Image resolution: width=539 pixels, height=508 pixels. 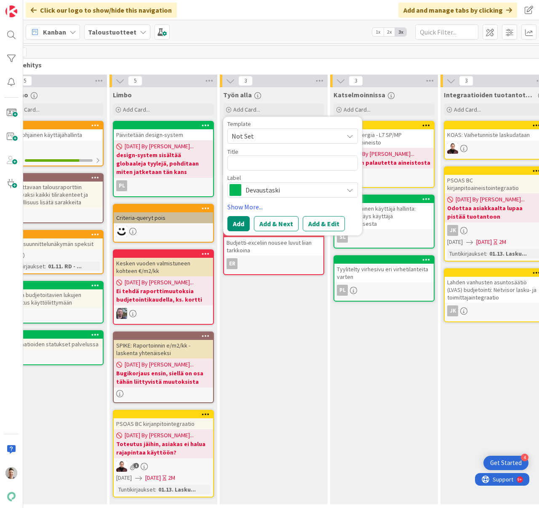 I want to click on img: AA, so click(x=122, y=466).